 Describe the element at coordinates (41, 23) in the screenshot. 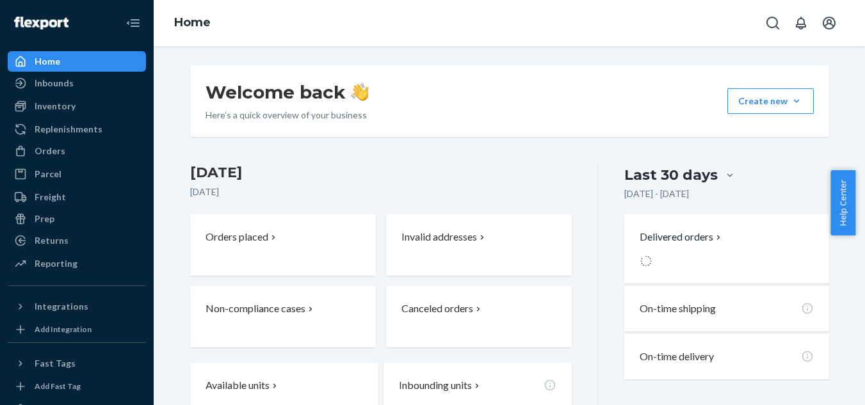

I see `img: Flexport logo` at that location.